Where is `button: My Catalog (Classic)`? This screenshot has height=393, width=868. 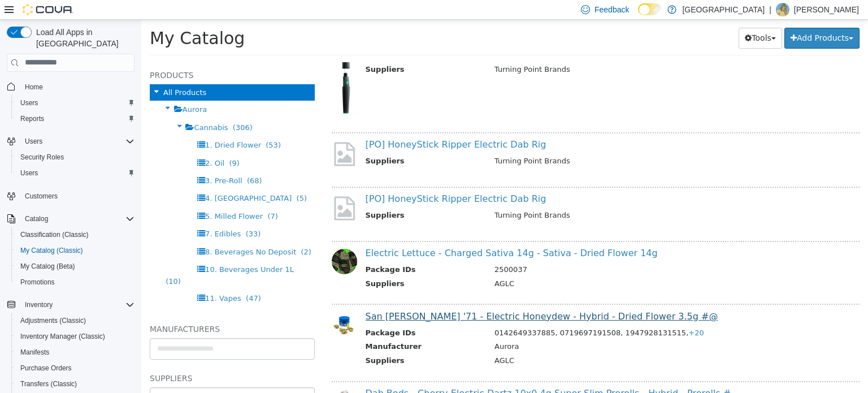 button: My Catalog (Classic) is located at coordinates (75, 250).